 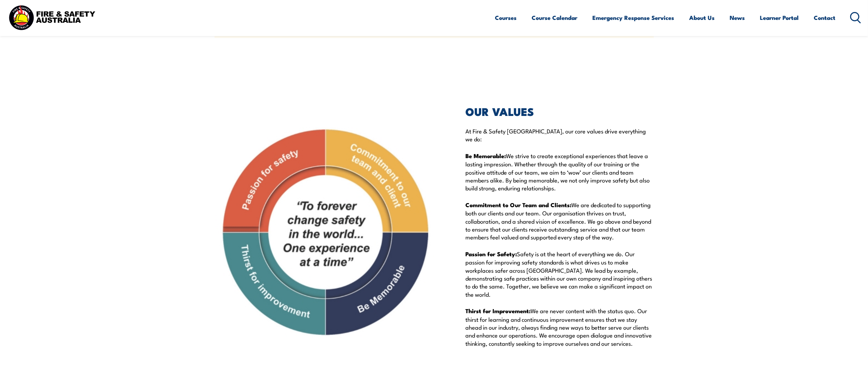 What do you see at coordinates (738, 18) in the screenshot?
I see `a: News` at bounding box center [738, 18].